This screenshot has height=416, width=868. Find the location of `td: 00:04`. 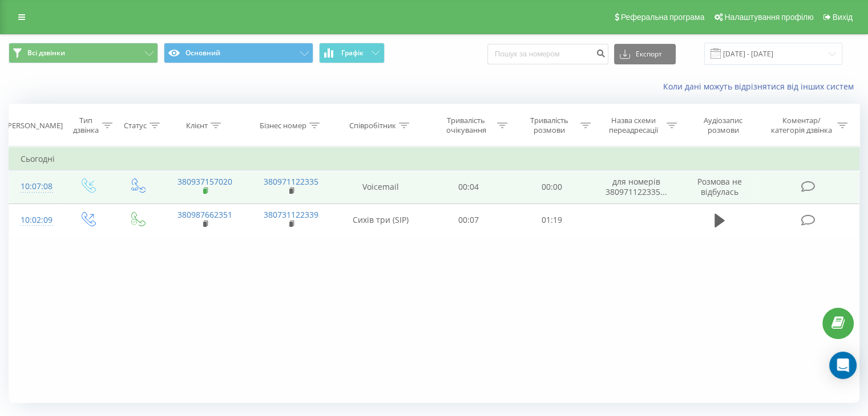

td: 00:04 is located at coordinates (468, 187).